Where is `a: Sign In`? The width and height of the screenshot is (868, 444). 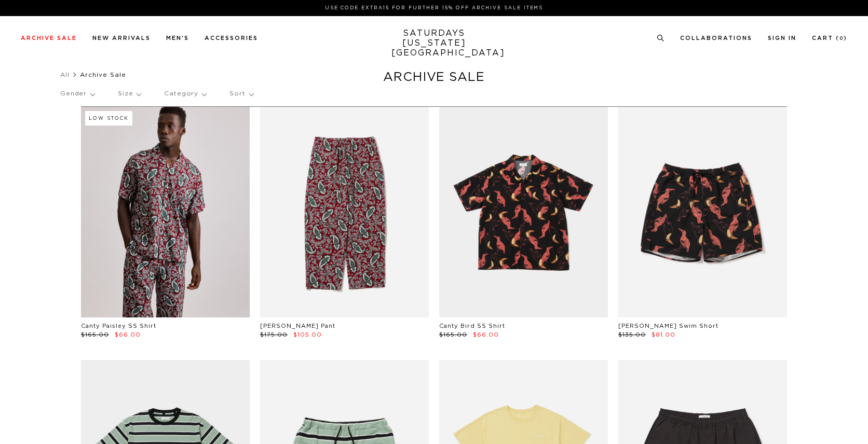
a: Sign In is located at coordinates (782, 38).